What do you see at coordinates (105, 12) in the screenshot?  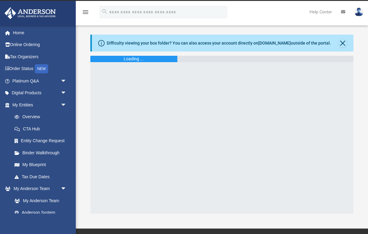 I see `i: search` at bounding box center [105, 12].